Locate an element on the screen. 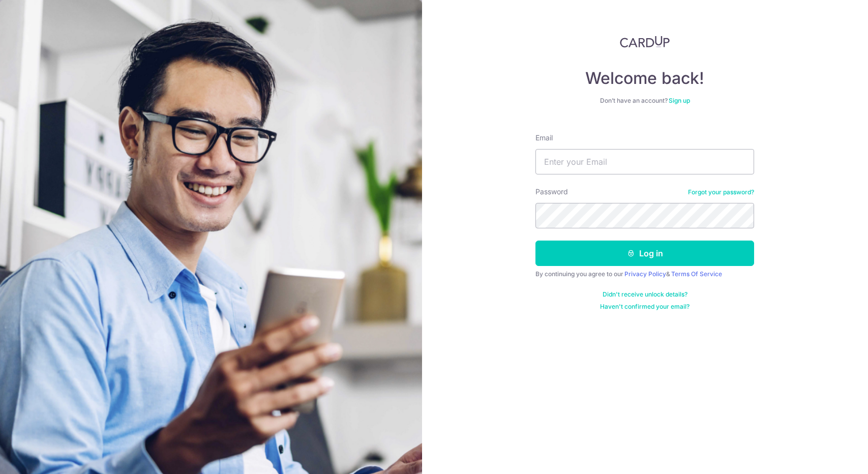 This screenshot has width=868, height=474. label: Password is located at coordinates (552, 192).